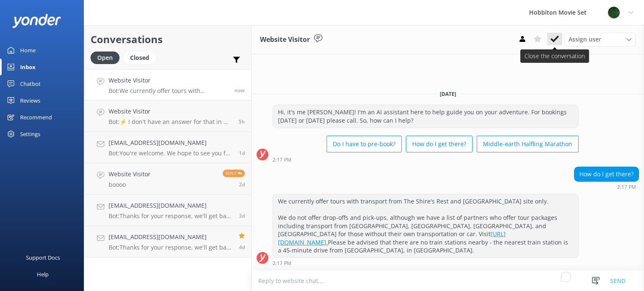 This screenshot has width=644, height=291. I want to click on div: Open, so click(105, 58).